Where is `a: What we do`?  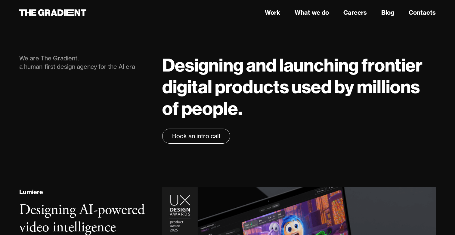
a: What we do is located at coordinates (312, 13).